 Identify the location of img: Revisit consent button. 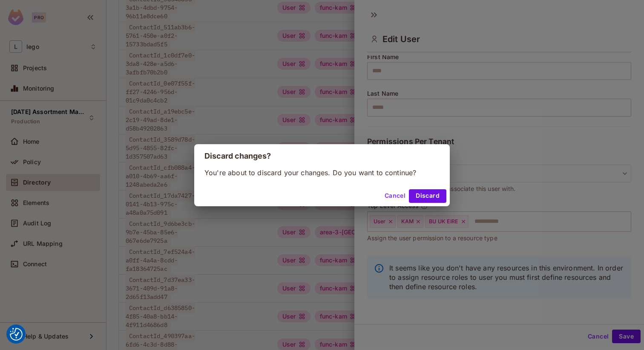
(16, 334).